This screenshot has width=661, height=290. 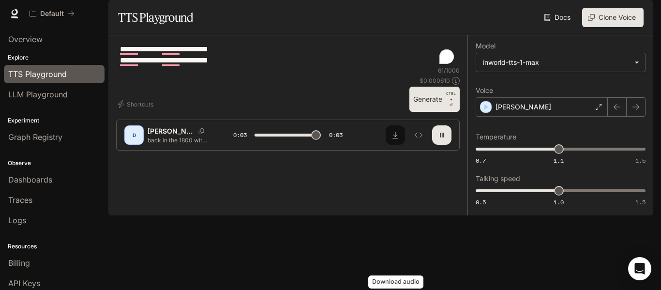 What do you see at coordinates (418, 135) in the screenshot?
I see `button: Inspect` at bounding box center [418, 135].